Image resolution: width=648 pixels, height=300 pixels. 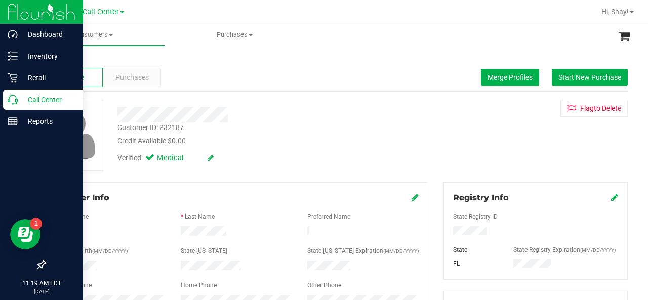 What do you see at coordinates (48, 78) in the screenshot?
I see `p: Retail` at bounding box center [48, 78].